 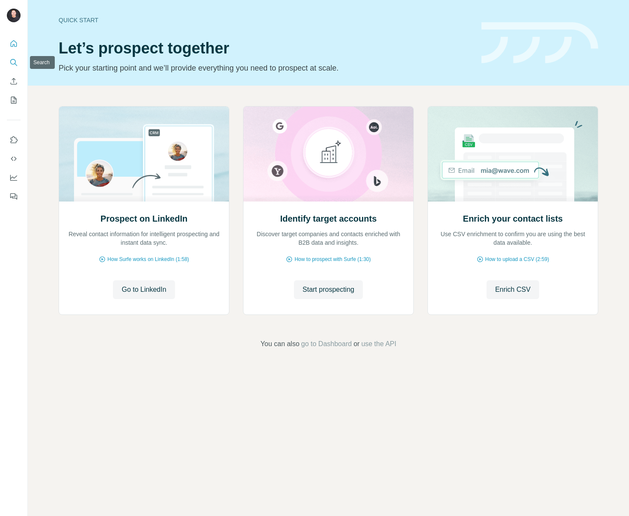 I want to click on button: go to Dashboard, so click(x=326, y=344).